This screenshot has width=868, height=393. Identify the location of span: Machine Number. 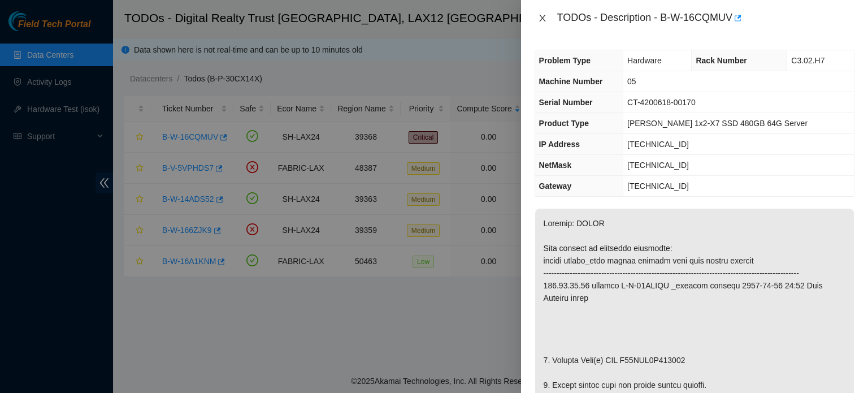
(571, 82).